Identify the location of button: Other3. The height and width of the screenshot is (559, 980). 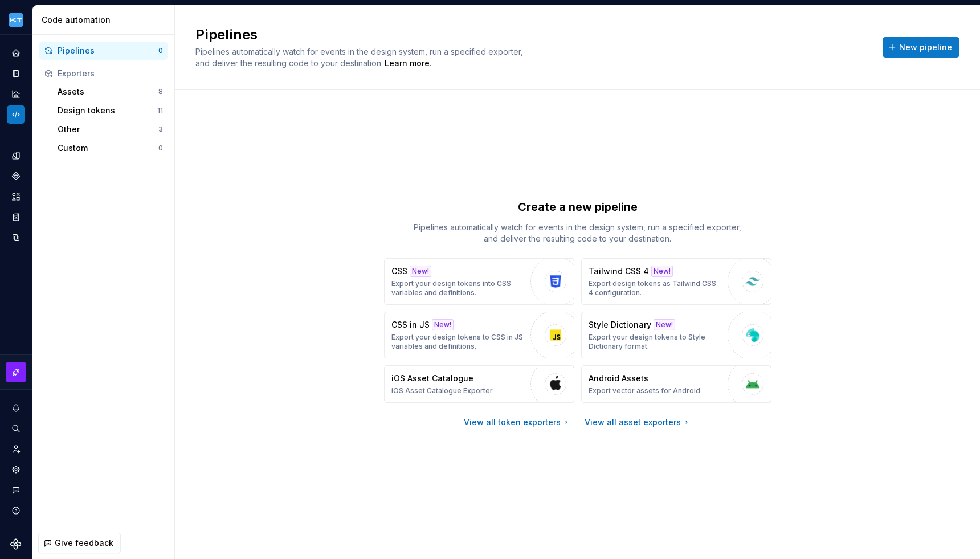
(110, 129).